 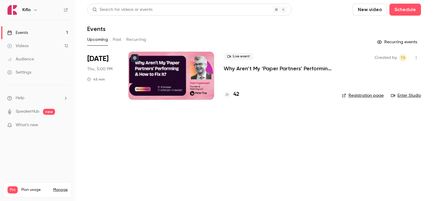 I want to click on div: Audience, so click(x=20, y=59).